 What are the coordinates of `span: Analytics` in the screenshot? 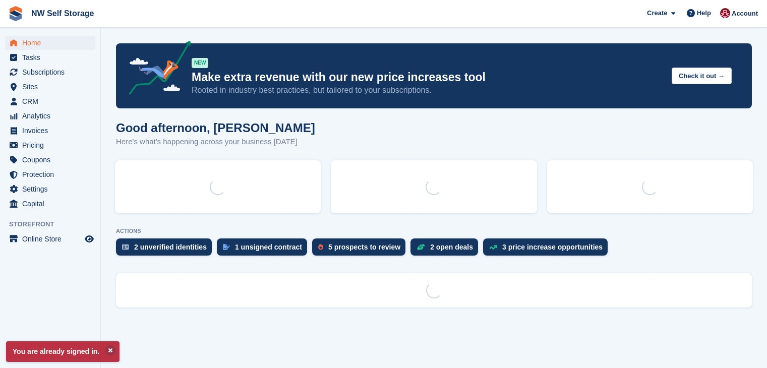 It's located at (52, 116).